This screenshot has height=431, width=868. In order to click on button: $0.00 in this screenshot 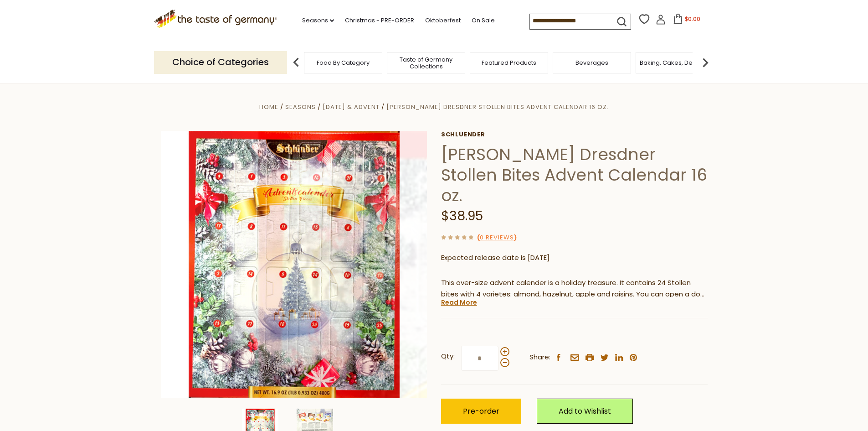, I will do `click(686, 21)`.